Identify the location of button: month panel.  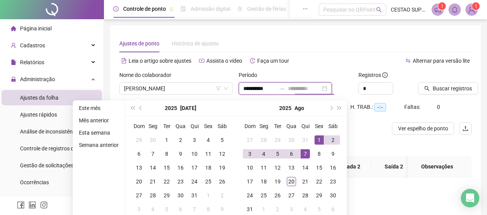
(299, 108).